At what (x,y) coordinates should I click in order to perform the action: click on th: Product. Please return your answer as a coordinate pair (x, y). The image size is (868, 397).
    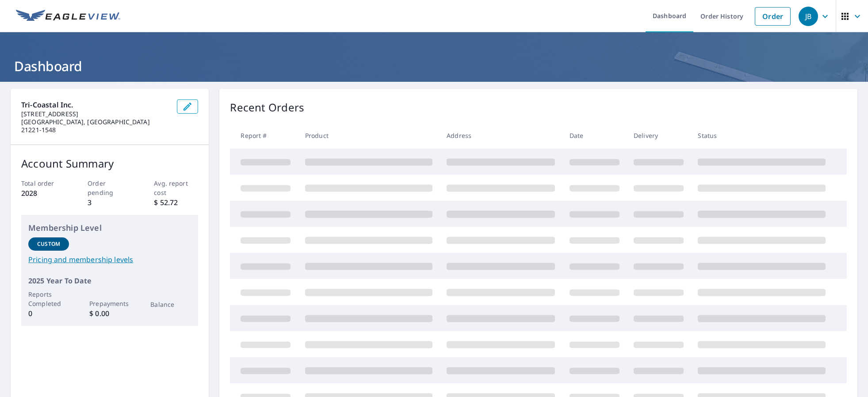
    Looking at the image, I should click on (369, 136).